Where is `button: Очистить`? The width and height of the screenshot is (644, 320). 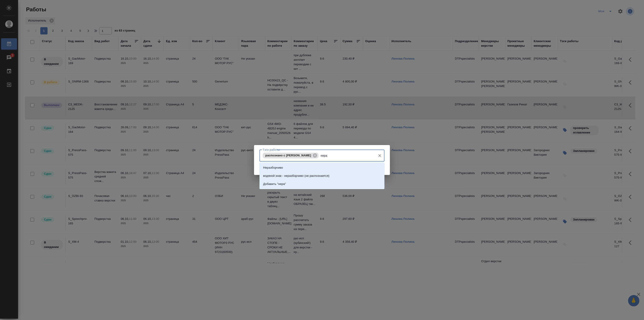
button: Очистить is located at coordinates (380, 156).